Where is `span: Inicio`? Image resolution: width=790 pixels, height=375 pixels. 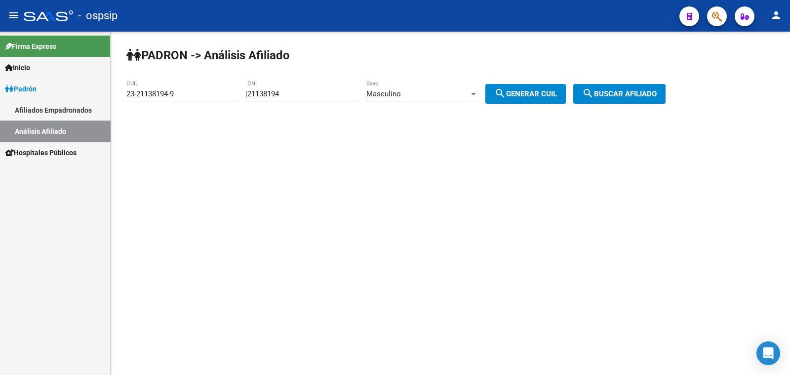 span: Inicio is located at coordinates (17, 68).